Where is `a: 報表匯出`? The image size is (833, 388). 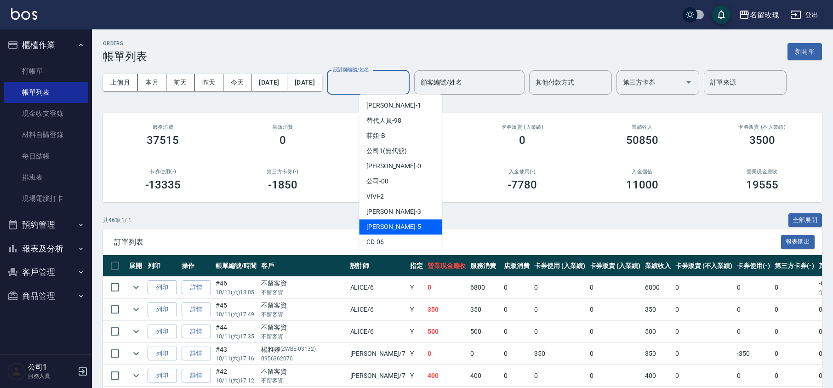 a: 報表匯出 is located at coordinates (798, 241).